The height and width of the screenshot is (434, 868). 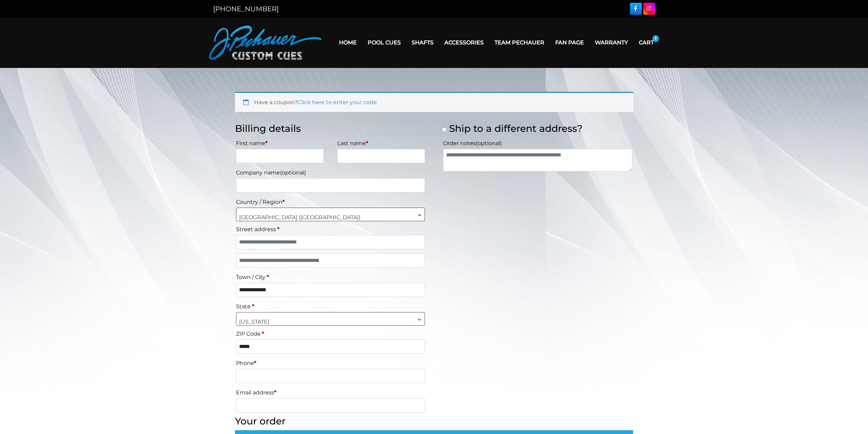 I want to click on a: Enter your coupon code, so click(x=338, y=102).